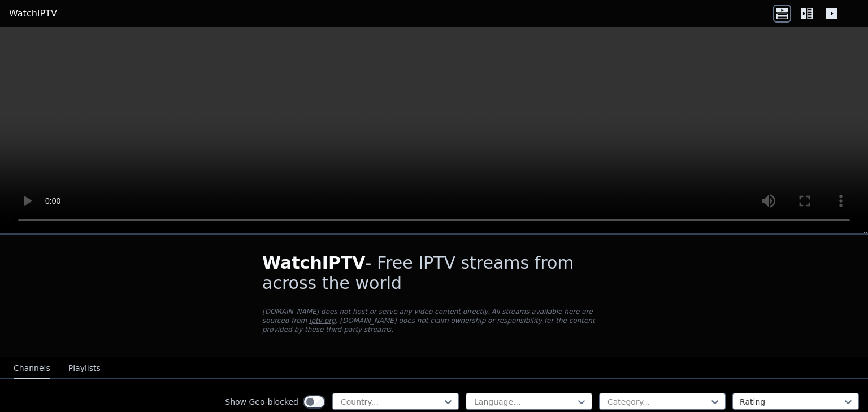 Image resolution: width=868 pixels, height=412 pixels. I want to click on label: Show Geo-blocked, so click(262, 402).